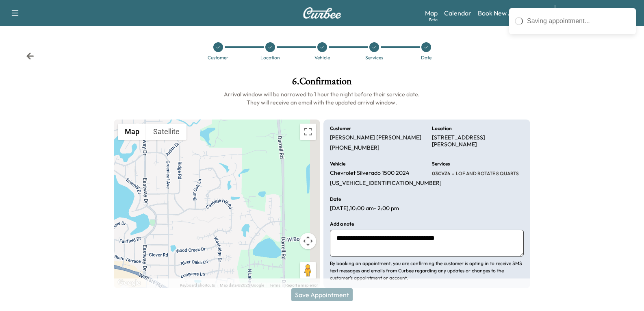 The width and height of the screenshot is (644, 311). I want to click on img: Google, so click(129, 283).